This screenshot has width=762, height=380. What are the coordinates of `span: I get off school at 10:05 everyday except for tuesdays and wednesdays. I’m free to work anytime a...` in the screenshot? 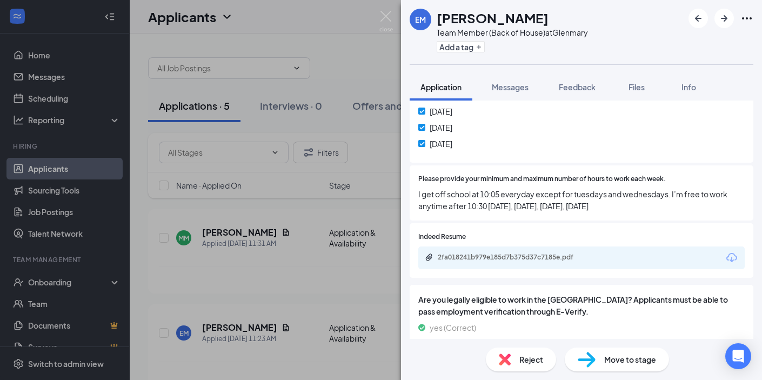 It's located at (581, 200).